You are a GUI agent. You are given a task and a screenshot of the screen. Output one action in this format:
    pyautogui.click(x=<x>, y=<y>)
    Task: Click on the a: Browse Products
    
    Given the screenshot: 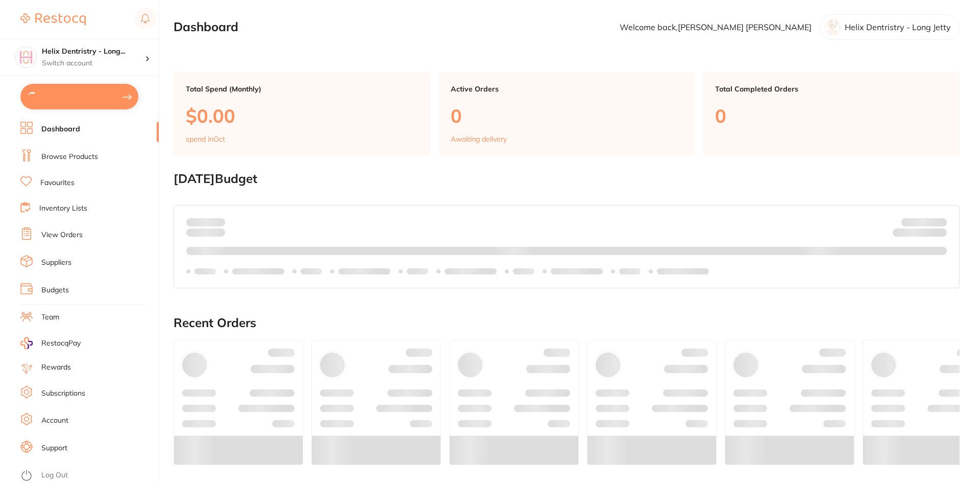 What is the action you would take?
    pyautogui.click(x=69, y=157)
    